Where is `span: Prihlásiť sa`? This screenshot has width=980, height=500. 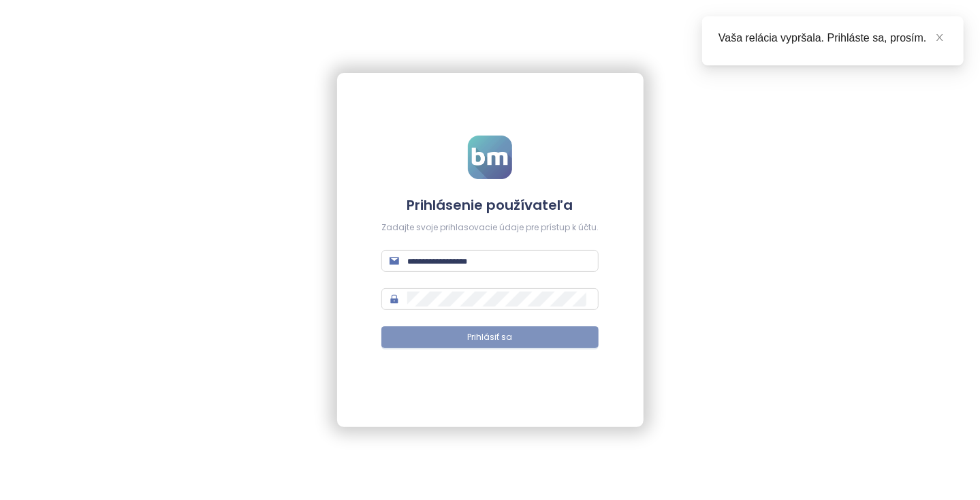
span: Prihlásiť sa is located at coordinates (491, 337).